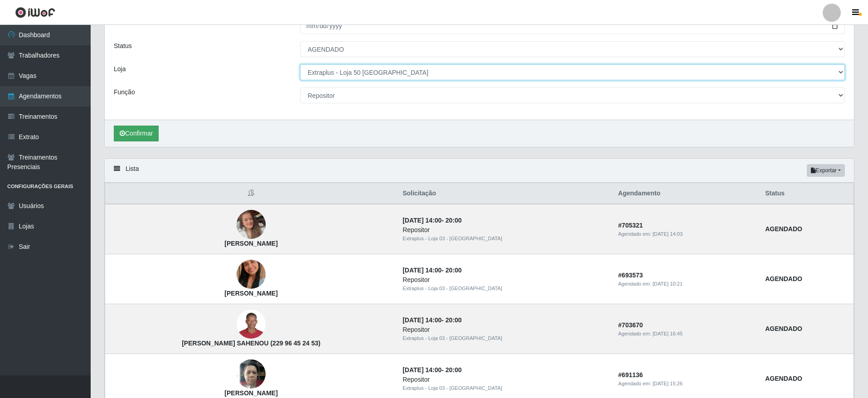 The width and height of the screenshot is (868, 398). What do you see at coordinates (505, 194) in the screenshot?
I see `th: Solicitação` at bounding box center [505, 194].